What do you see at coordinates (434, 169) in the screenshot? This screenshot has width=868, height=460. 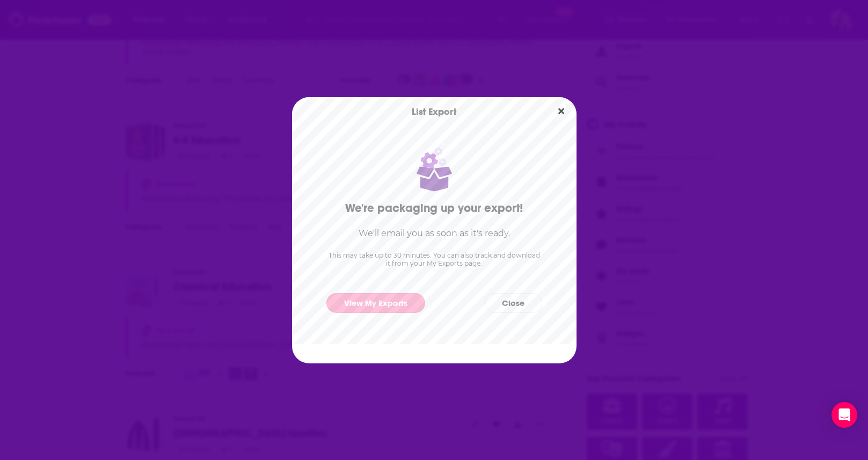 I see `img: Package with cogs` at bounding box center [434, 169].